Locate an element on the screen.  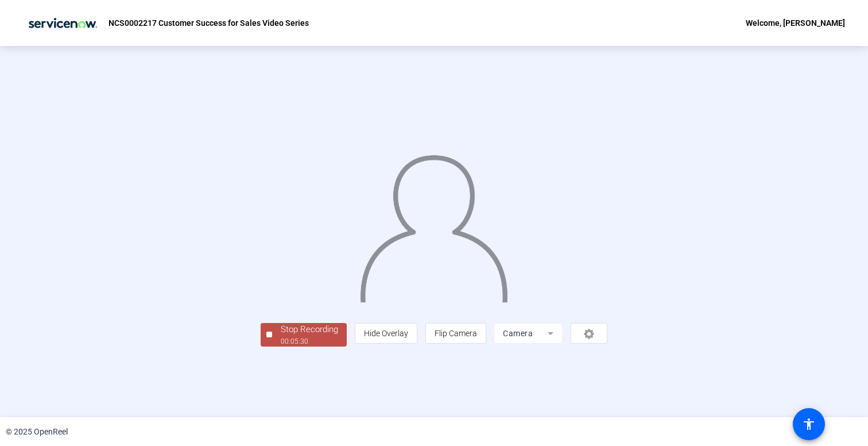
mat-icon: accessibility is located at coordinates (808, 424).